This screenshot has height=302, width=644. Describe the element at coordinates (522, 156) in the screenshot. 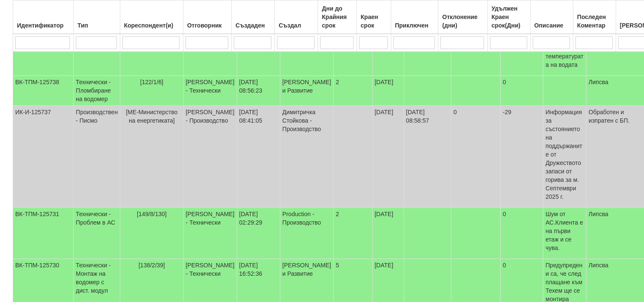

I see `td: -29` at that location.